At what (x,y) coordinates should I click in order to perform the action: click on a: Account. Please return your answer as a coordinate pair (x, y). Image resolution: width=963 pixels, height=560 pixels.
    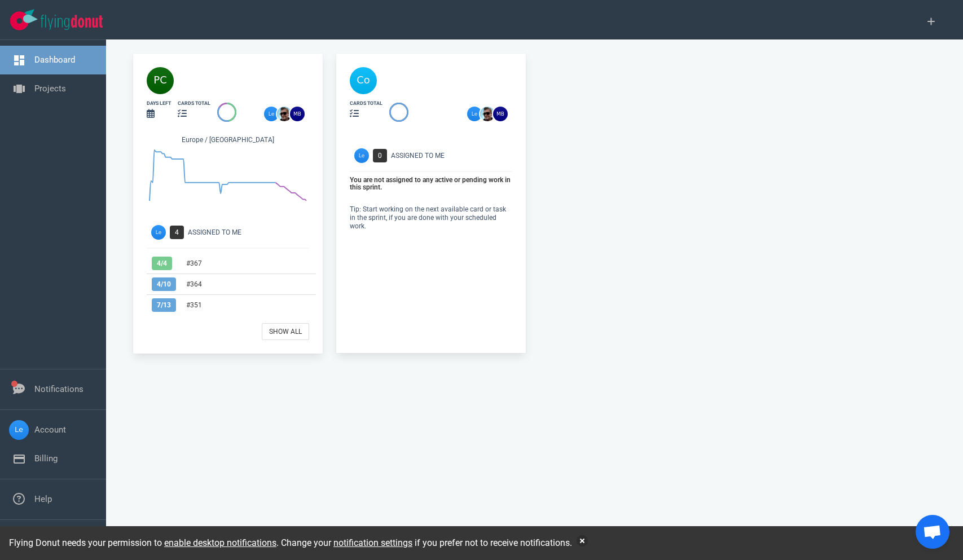
    Looking at the image, I should click on (50, 430).